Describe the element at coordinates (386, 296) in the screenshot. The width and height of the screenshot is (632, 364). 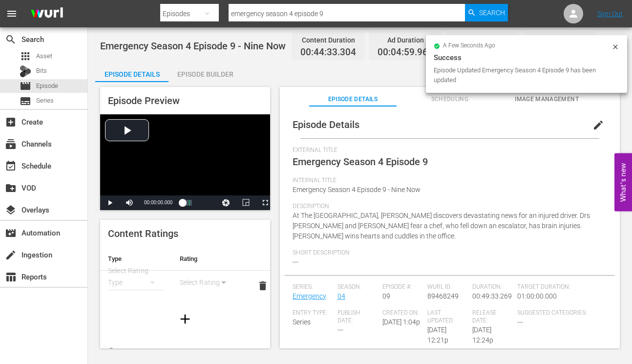
I see `span: 09` at that location.